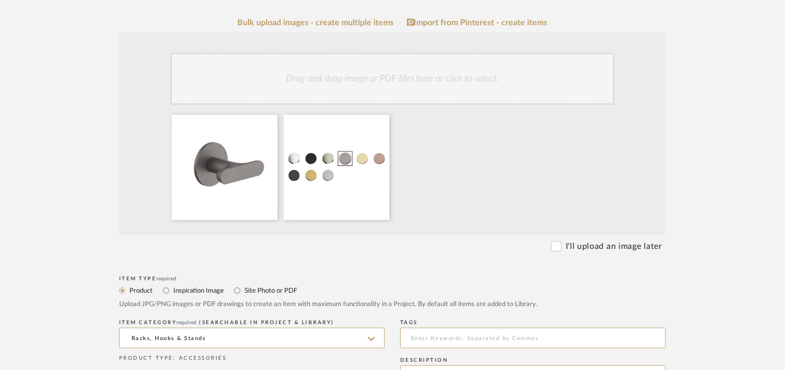 The image size is (785, 370). What do you see at coordinates (270, 291) in the screenshot?
I see `label: Site Photo or PDF` at bounding box center [270, 291].